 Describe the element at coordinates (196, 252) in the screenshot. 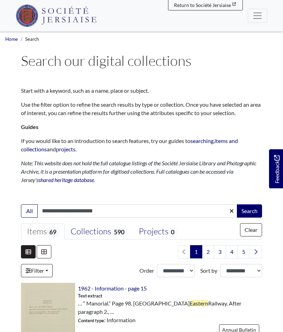

I see `span: Goto page 1` at that location.